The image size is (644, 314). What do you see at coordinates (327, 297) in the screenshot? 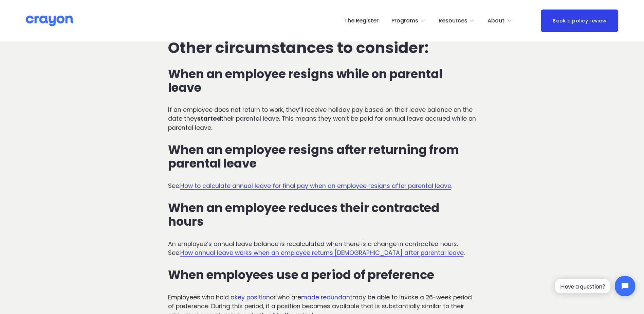
I see `a: made redundant` at bounding box center [327, 297].